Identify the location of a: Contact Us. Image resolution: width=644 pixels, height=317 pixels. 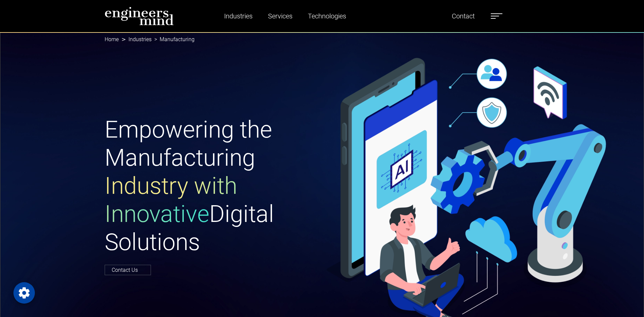
(128, 270).